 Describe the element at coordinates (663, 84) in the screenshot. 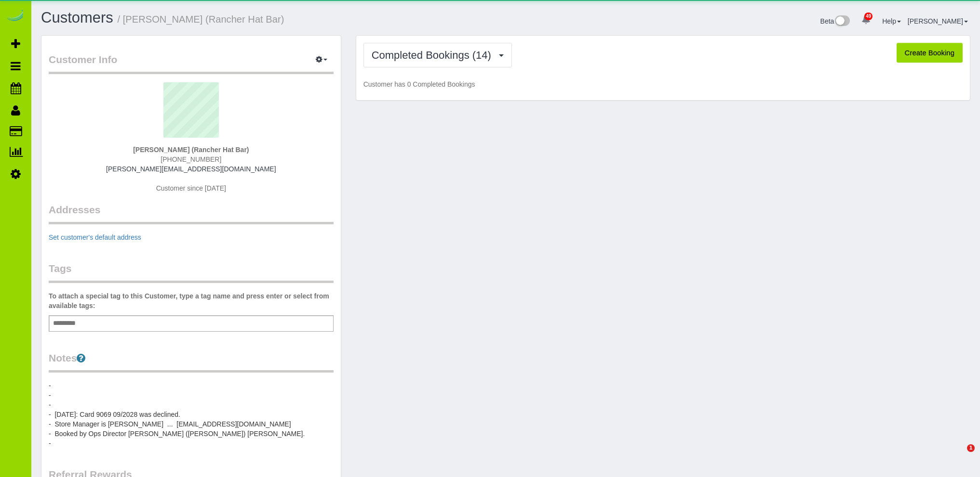

I see `p: Customer has 0 Completed Bookings` at that location.